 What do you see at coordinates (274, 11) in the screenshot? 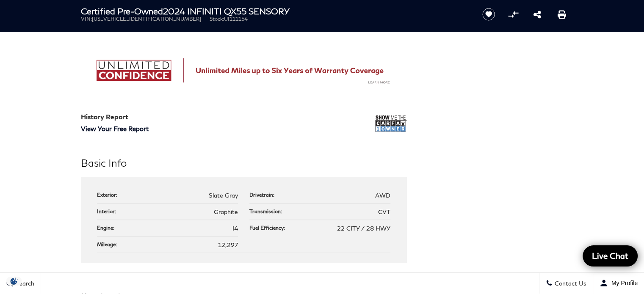
I see `h1: 2024 INFINITI QX55 SENSORY` at bounding box center [274, 11].